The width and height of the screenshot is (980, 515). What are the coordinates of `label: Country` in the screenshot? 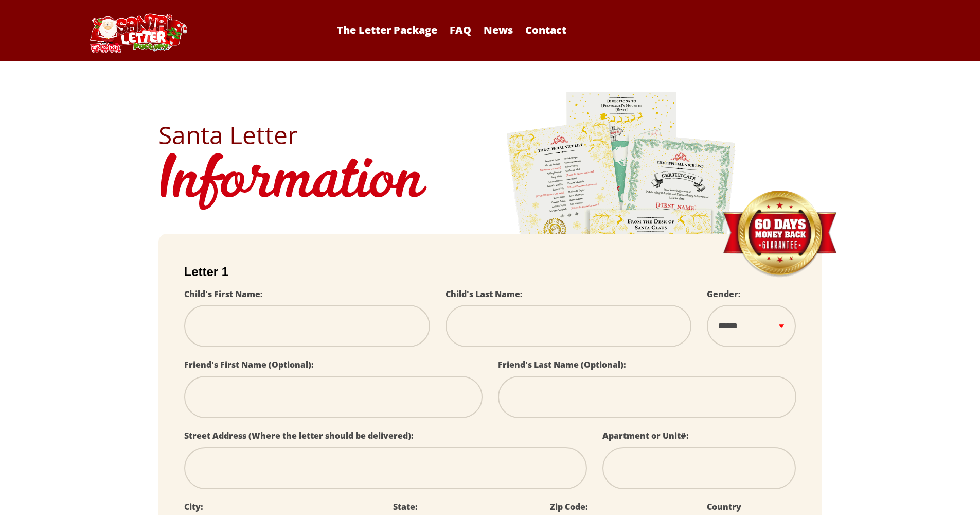 It's located at (724, 506).